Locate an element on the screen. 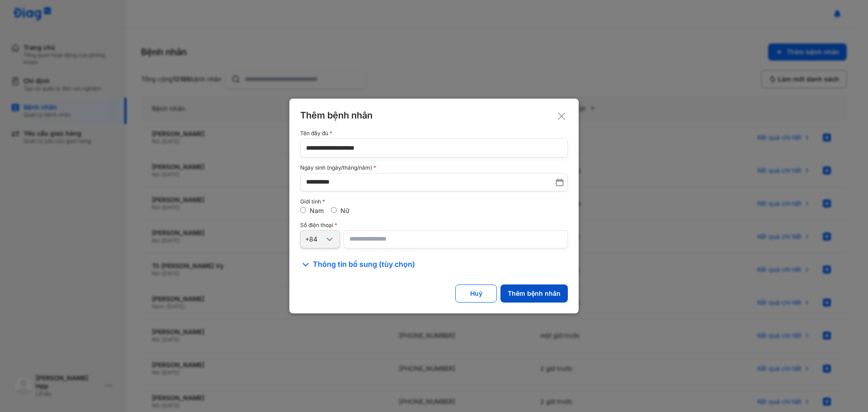  button: Huỷ is located at coordinates (476, 293).